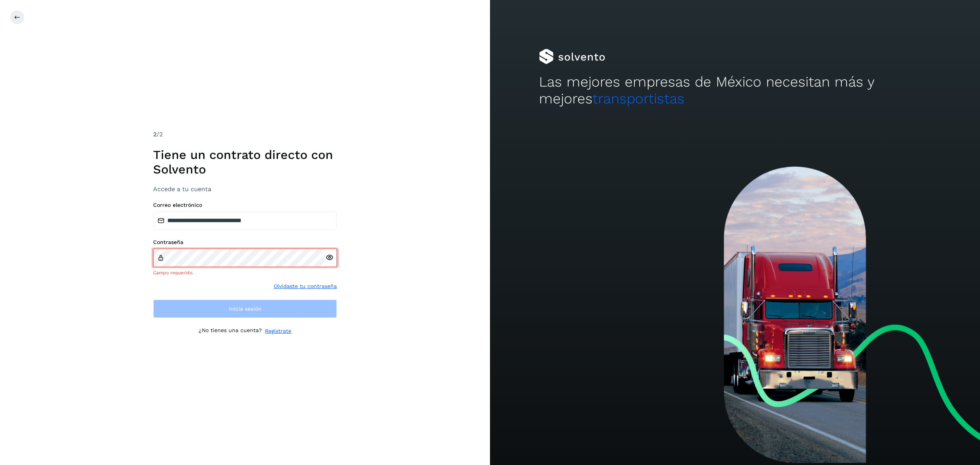  What do you see at coordinates (245, 309) in the screenshot?
I see `span: Inicia sesión` at bounding box center [245, 309].